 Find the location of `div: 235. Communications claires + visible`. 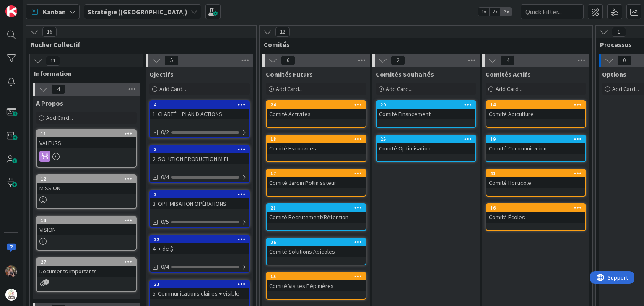

div: 235. Communications claires + visible is located at coordinates (200, 290).